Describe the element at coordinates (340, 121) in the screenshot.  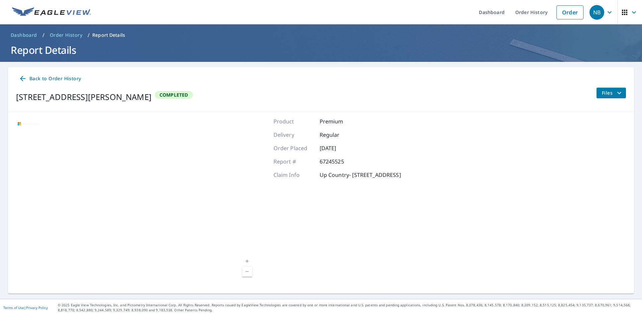
I see `p: Premium` at that location.